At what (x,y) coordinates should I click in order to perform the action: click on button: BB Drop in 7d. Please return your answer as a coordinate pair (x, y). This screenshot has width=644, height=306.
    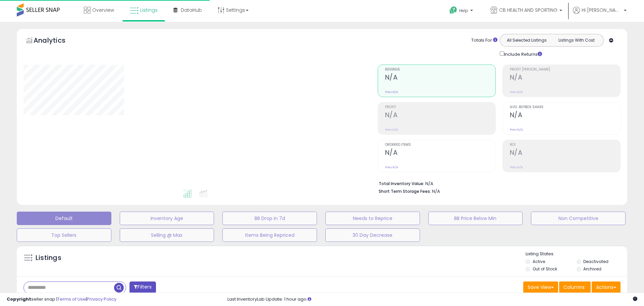
    Looking at the image, I should click on (270, 218).